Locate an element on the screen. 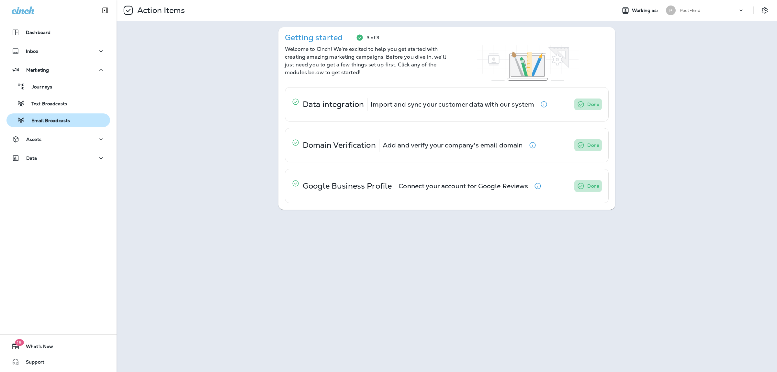  button: Marketing is located at coordinates (58, 70).